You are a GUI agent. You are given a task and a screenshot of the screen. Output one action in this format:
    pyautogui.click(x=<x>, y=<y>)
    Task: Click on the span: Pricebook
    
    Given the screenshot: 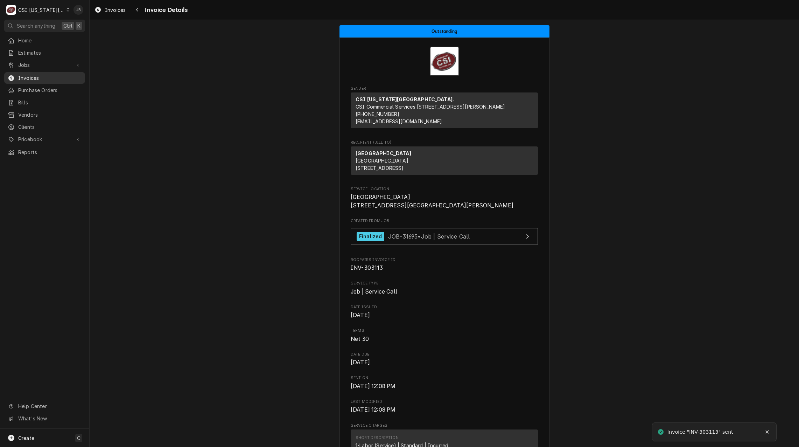 What is the action you would take?
    pyautogui.click(x=44, y=139)
    